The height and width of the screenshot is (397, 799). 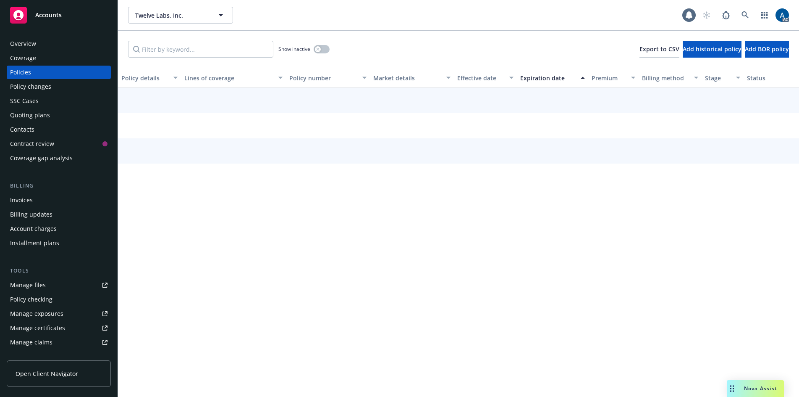 What do you see at coordinates (548, 78) in the screenshot?
I see `div: Expiration date` at bounding box center [548, 78].